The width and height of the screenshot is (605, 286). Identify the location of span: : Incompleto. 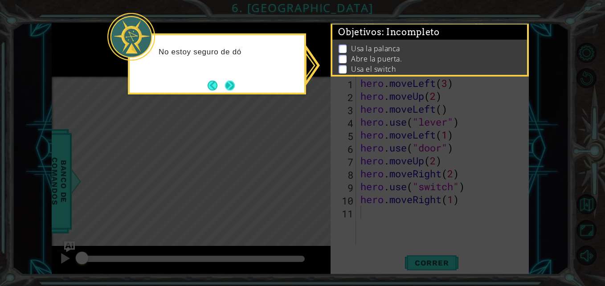
(410, 32).